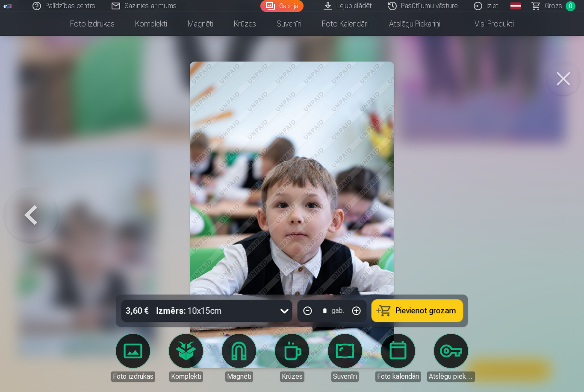 The height and width of the screenshot is (392, 584). Describe the element at coordinates (189, 311) in the screenshot. I see `div: 10x15cm` at that location.